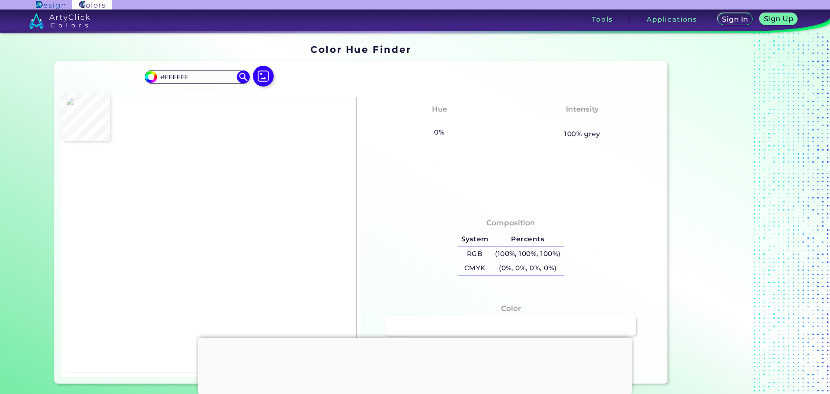 This screenshot has height=394, width=830. What do you see at coordinates (50, 5) in the screenshot?
I see `img: ArtyClick Design logo` at bounding box center [50, 5].